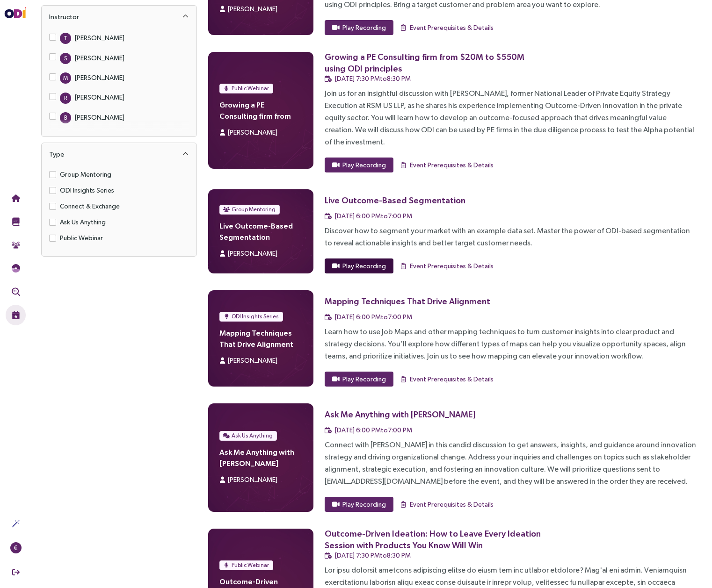  Describe the element at coordinates (15, 198) in the screenshot. I see `button: Home` at that location.